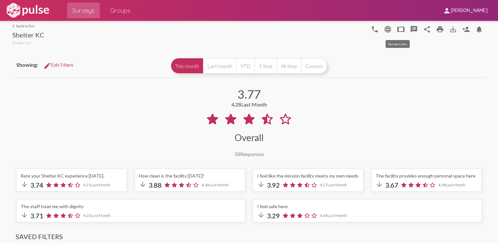 This screenshot has height=243, width=498. Describe the element at coordinates (97, 216) in the screenshot. I see `span: 4.35` at that location.